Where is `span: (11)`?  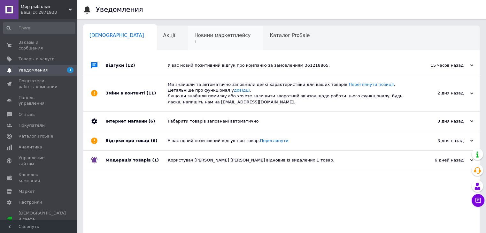
span: (11) is located at coordinates (151, 93).